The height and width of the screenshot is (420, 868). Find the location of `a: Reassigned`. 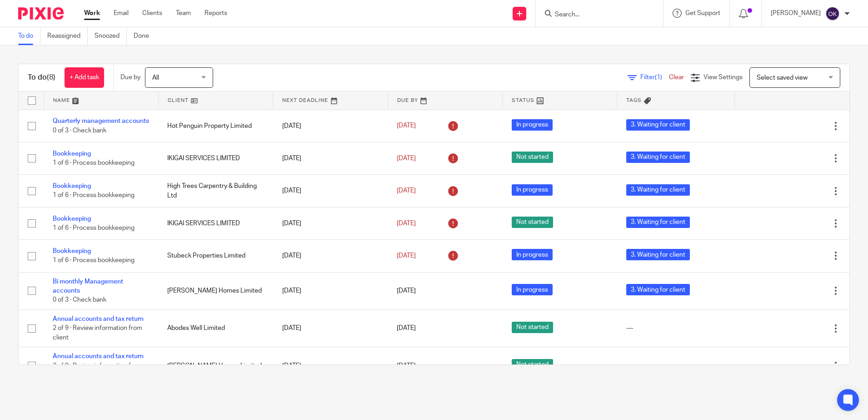

a: Reassigned is located at coordinates (67, 36).